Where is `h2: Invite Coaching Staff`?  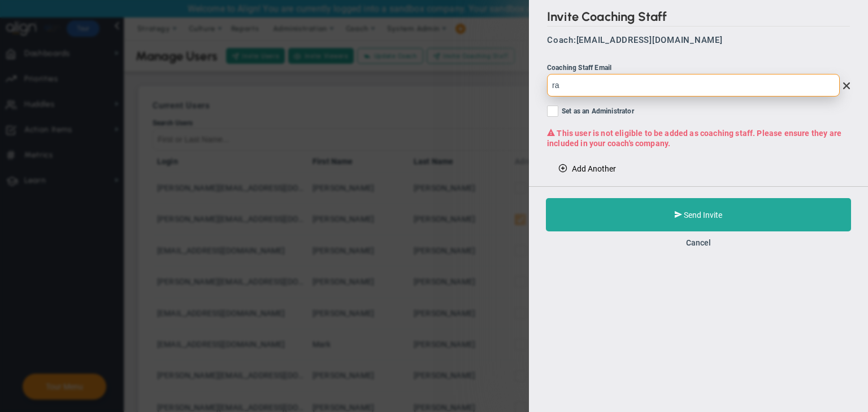 h2: Invite Coaching Staff is located at coordinates (698, 18).